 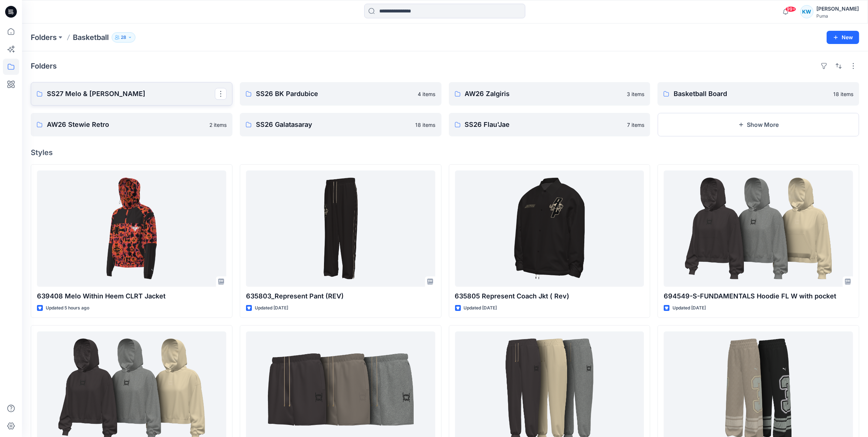 What do you see at coordinates (341, 94) in the screenshot?
I see `a: SS26 BK Pardubice4 items` at bounding box center [341, 94].